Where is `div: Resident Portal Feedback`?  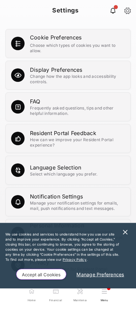 div: Resident Portal Feedback is located at coordinates (77, 133).